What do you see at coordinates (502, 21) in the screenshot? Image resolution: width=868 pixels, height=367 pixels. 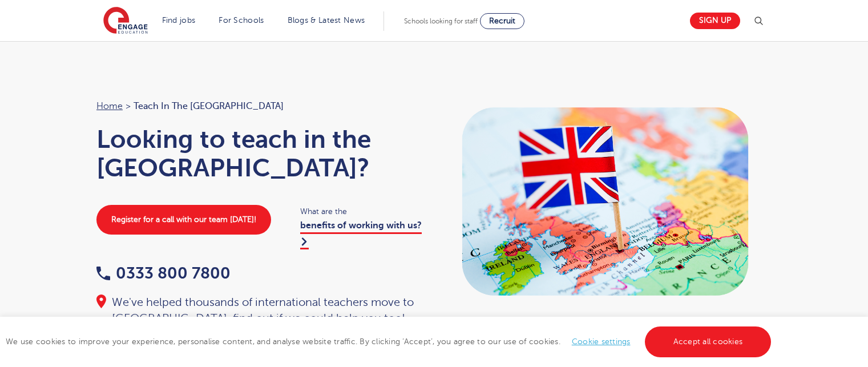 I see `a: Recruit` at bounding box center [502, 21].